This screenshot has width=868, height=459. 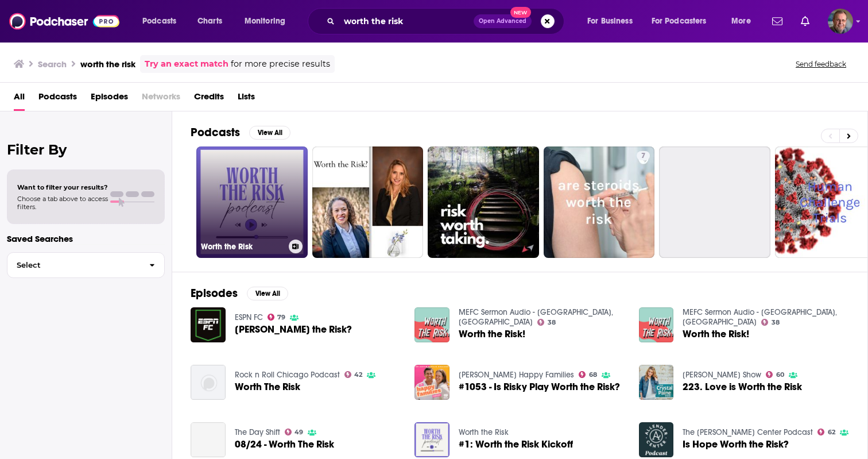 What do you see at coordinates (208, 439) in the screenshot?
I see `a: 08/24 - Worth The Risk` at bounding box center [208, 439].